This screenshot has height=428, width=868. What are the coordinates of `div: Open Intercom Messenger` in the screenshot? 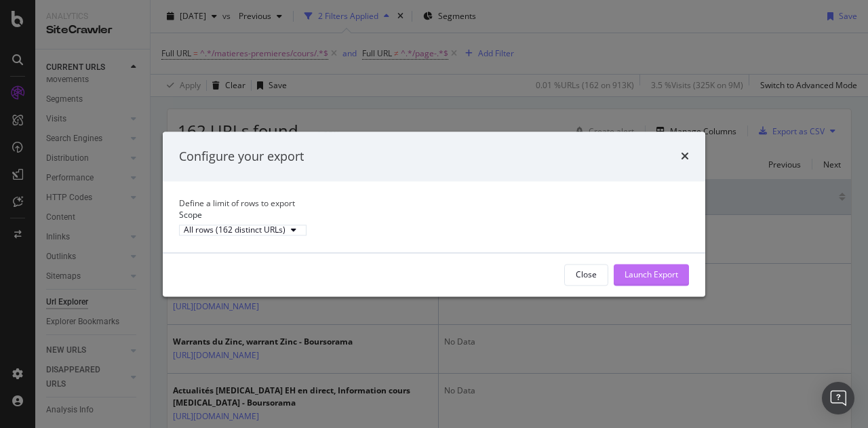 It's located at (838, 398).